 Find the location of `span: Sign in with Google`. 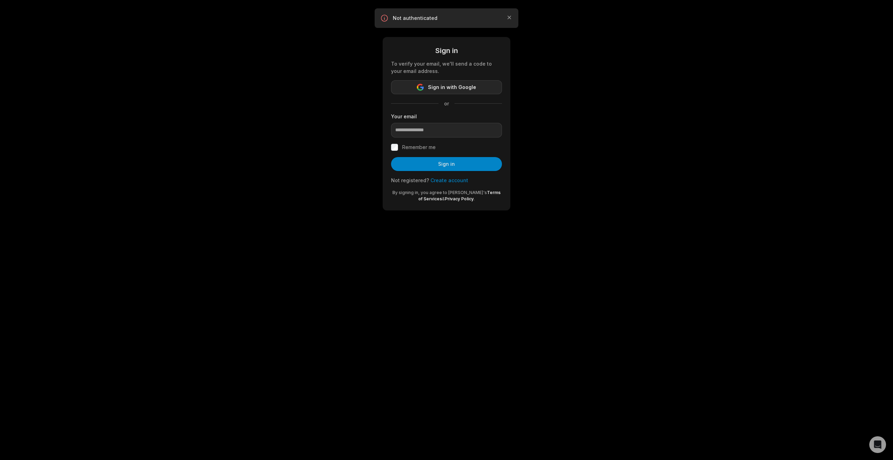

span: Sign in with Google is located at coordinates (452, 87).